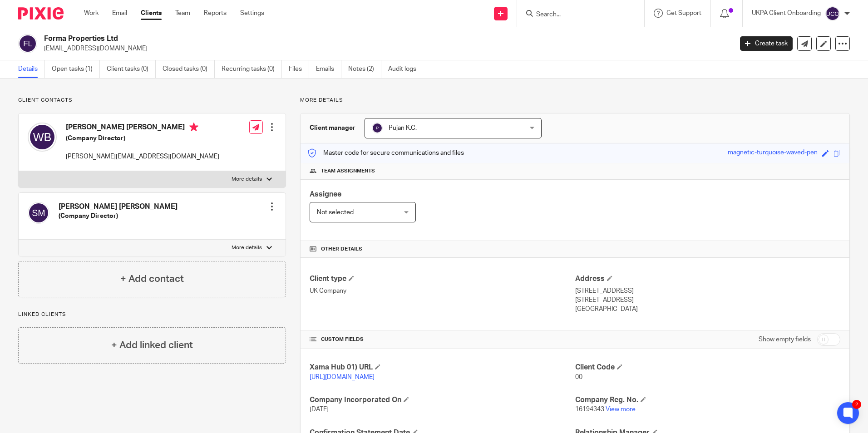 This screenshot has height=433, width=868. Describe the element at coordinates (152, 279) in the screenshot. I see `h4: + Add contact` at that location.